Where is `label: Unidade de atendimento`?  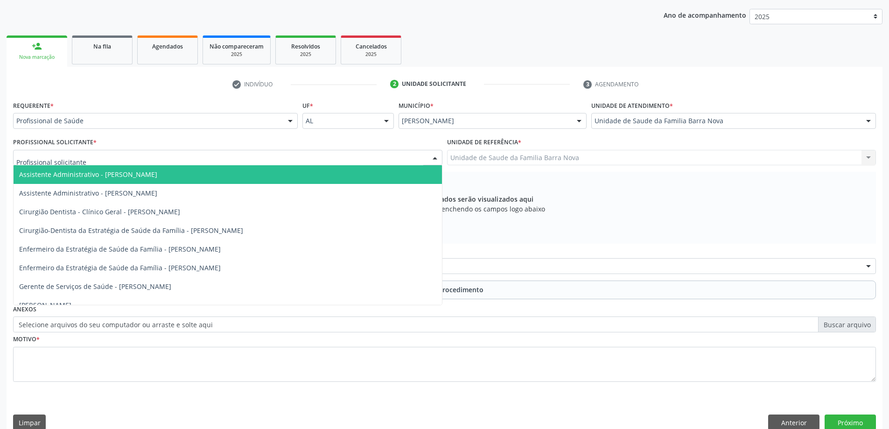 label: Unidade de atendimento is located at coordinates (632, 106).